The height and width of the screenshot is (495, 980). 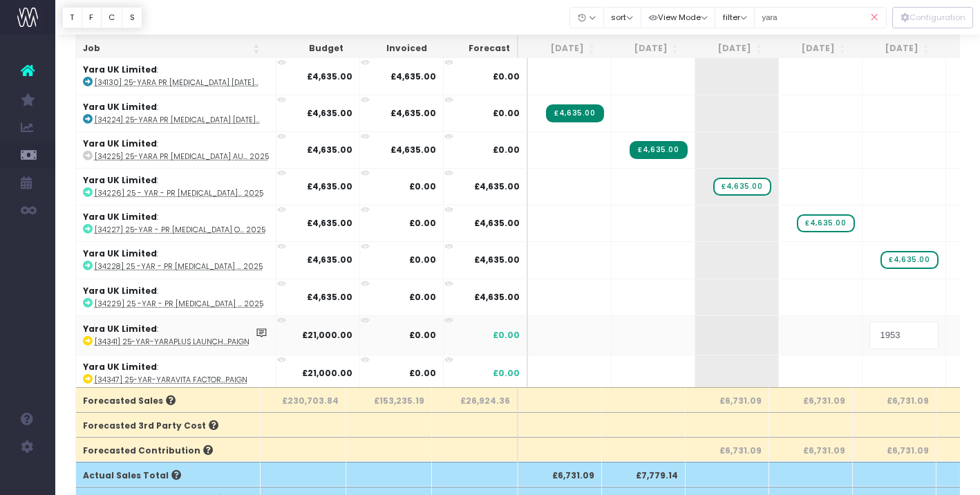 What do you see at coordinates (28, 478) in the screenshot?
I see `img: images/default_profile_image.png` at bounding box center [28, 478].